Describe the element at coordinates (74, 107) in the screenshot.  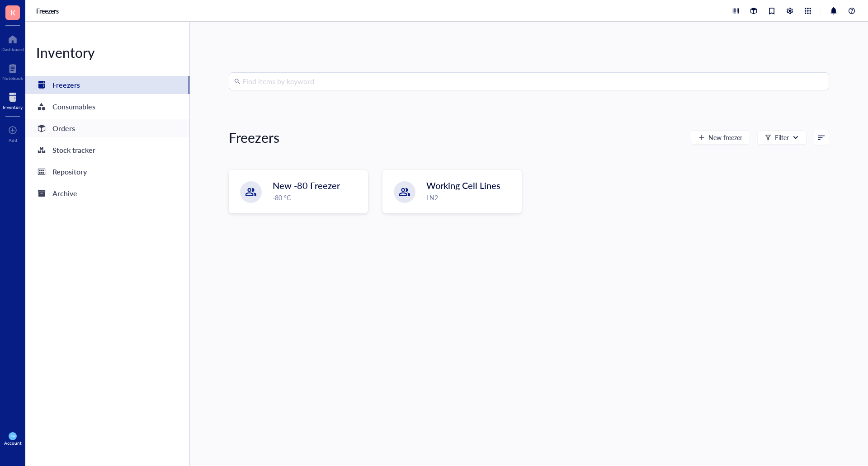
I see `div: Consumables` at that location.